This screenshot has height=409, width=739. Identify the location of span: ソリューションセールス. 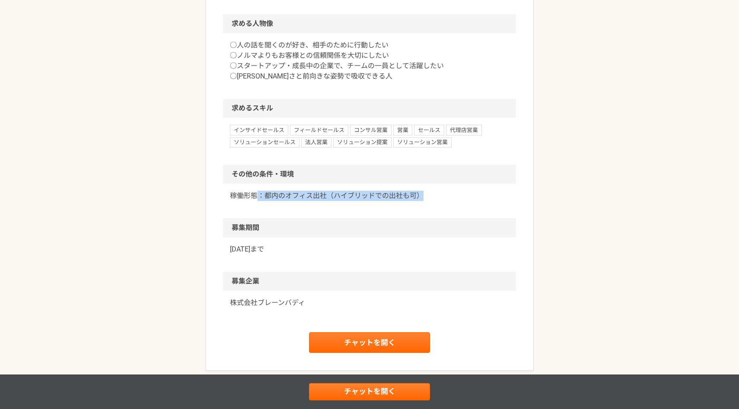
(264, 143).